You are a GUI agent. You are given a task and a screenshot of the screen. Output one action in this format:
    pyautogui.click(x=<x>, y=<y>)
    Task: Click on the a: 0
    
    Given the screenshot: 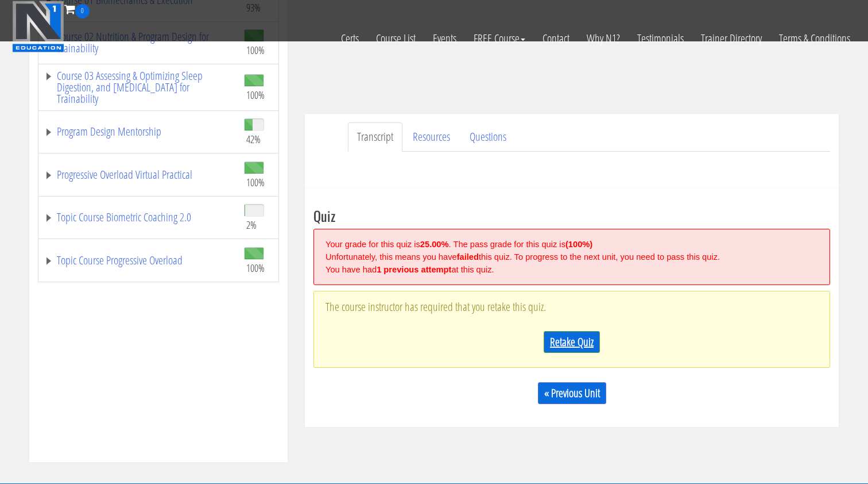 What is the action you would take?
    pyautogui.click(x=77, y=8)
    